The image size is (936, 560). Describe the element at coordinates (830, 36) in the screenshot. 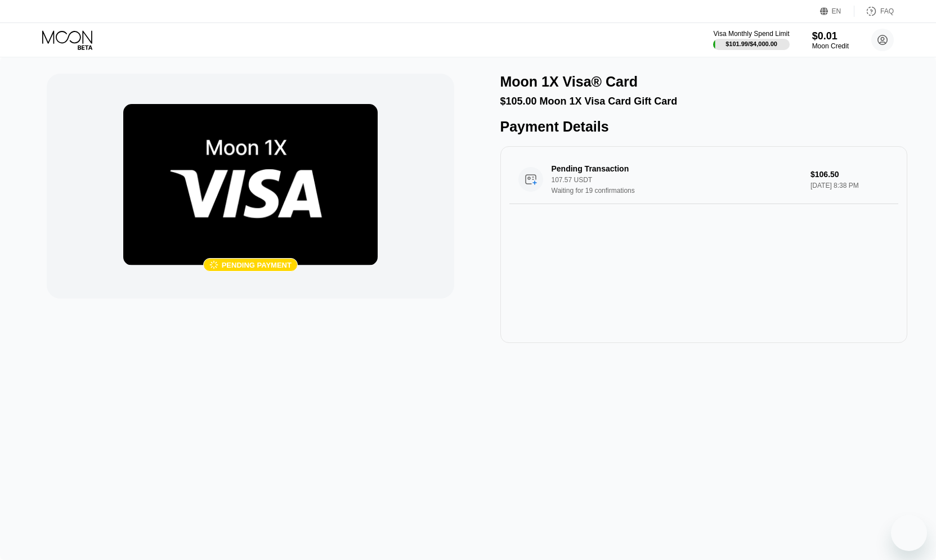

I see `div: $0.01` at that location.